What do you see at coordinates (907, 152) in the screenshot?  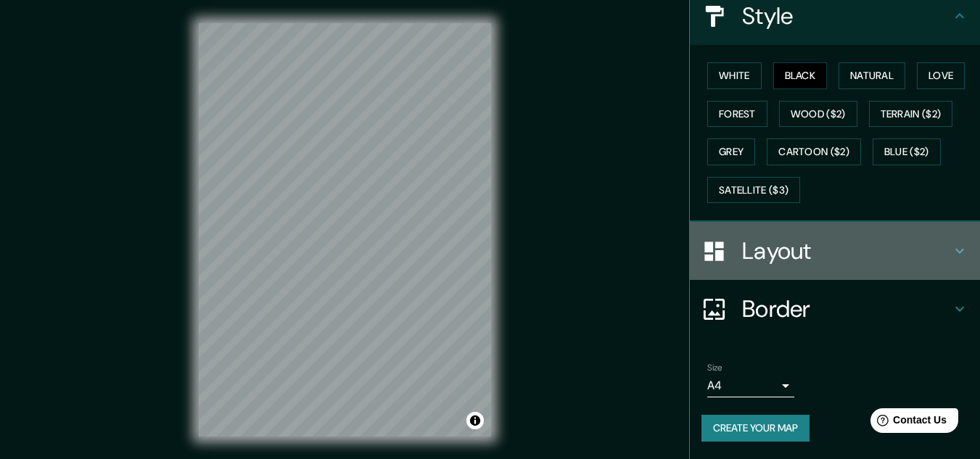 I see `button: Blue ($2)` at bounding box center [907, 152].